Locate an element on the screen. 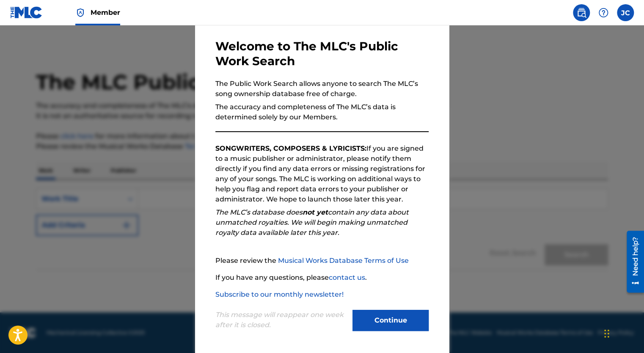 This screenshot has height=353, width=644. img: search is located at coordinates (581, 13).